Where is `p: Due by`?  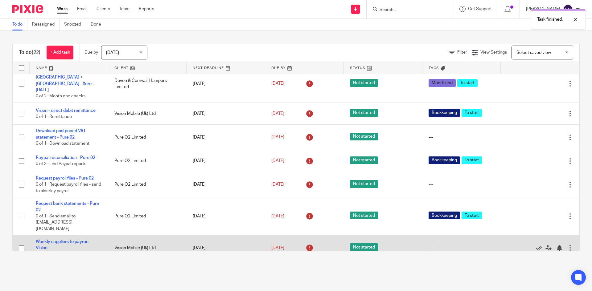 p: Due by is located at coordinates (91, 52).